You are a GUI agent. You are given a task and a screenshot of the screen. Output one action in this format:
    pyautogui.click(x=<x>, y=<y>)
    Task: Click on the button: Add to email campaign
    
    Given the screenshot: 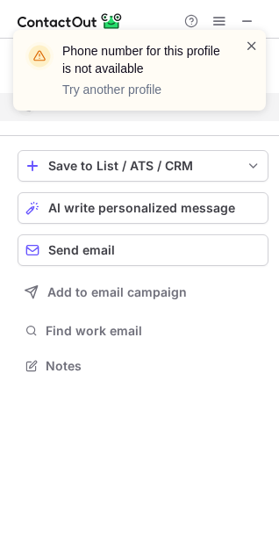 What is the action you would take?
    pyautogui.click(x=143, y=292)
    